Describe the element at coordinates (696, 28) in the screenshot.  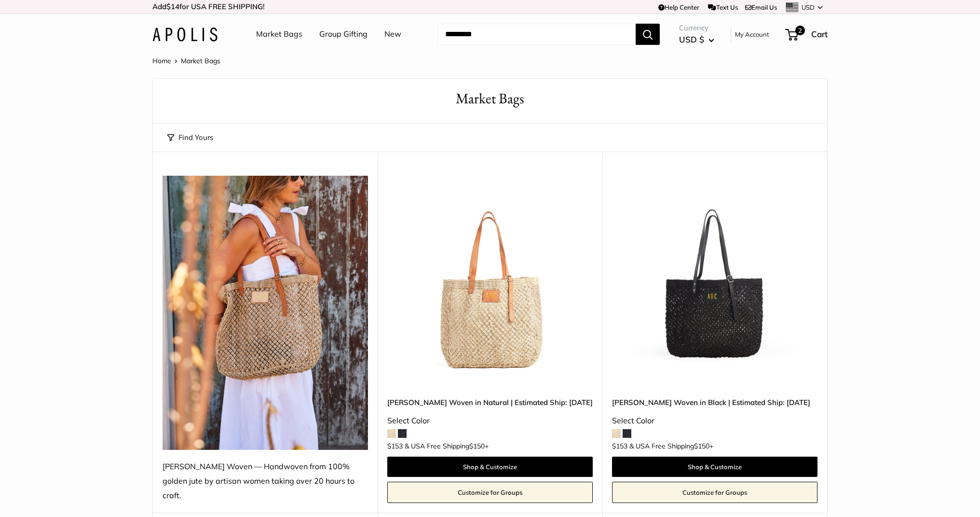
I see `span: Currency` at that location.